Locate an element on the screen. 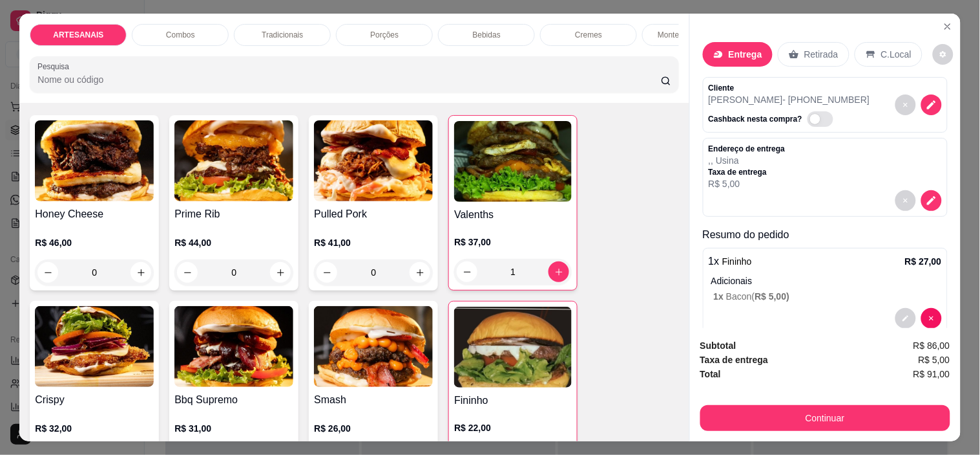  p: Cremes is located at coordinates (589, 35).